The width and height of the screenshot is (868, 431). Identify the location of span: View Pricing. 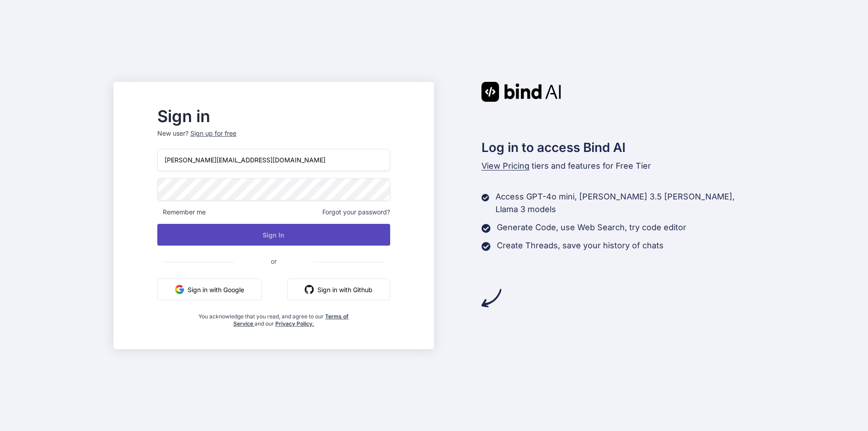
(505, 166).